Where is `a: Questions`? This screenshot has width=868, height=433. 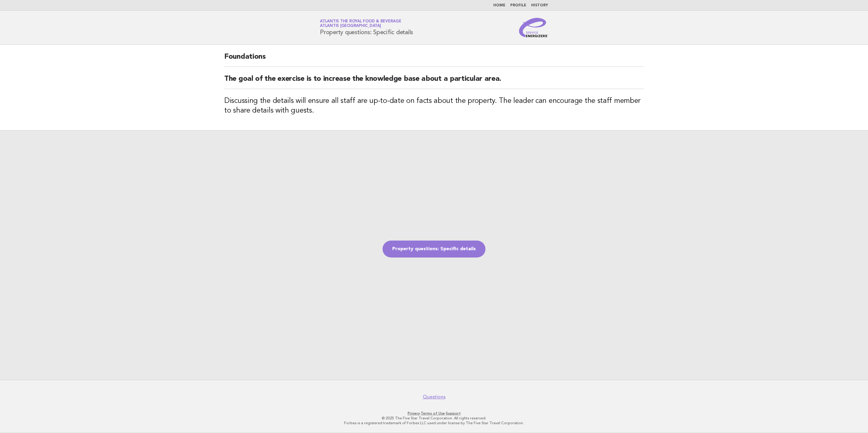 a: Questions is located at coordinates (434, 397).